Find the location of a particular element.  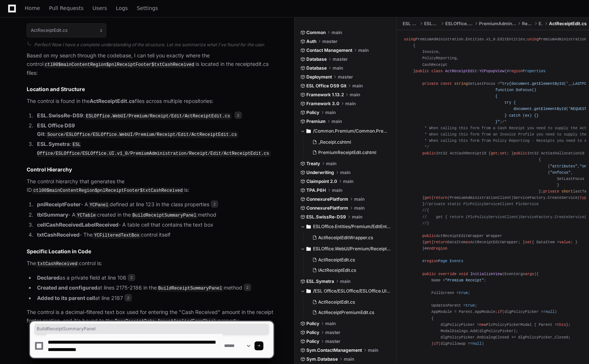

span: private is located at coordinates (430, 84).